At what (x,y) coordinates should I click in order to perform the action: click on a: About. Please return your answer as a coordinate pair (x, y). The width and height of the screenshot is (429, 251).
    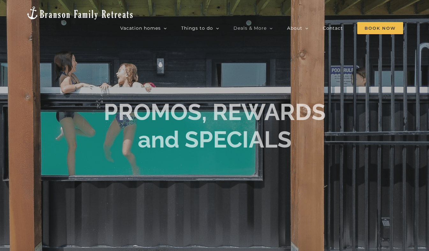
    Looking at the image, I should click on (298, 28).